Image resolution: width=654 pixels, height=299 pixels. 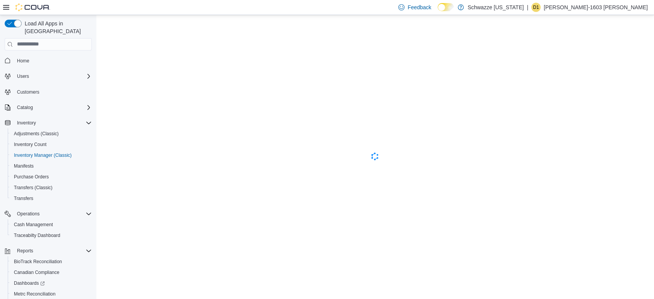 What do you see at coordinates (33, 188) in the screenshot?
I see `a: Transfers (Classic)` at bounding box center [33, 188].